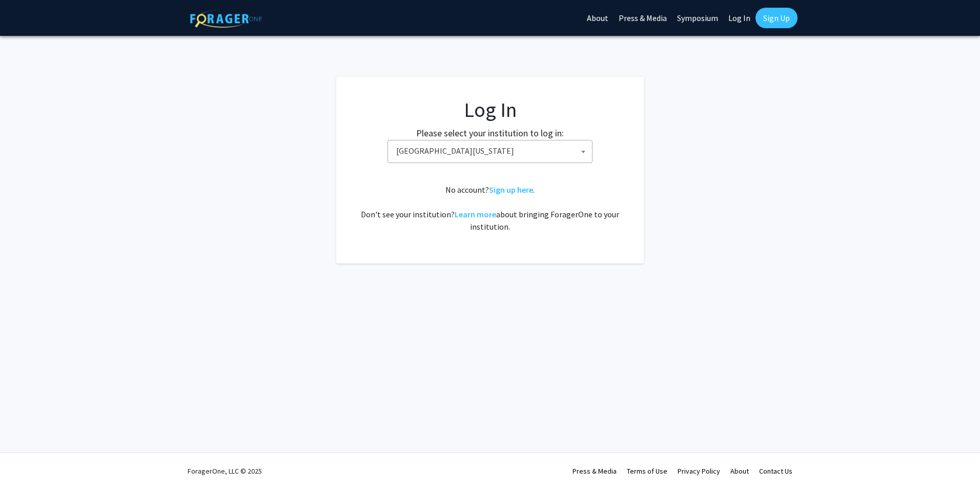 The height and width of the screenshot is (489, 980). Describe the element at coordinates (490, 208) in the screenshot. I see `div: No account? . Don't see your institution? about bringing ForagerOne to your institution.` at that location.